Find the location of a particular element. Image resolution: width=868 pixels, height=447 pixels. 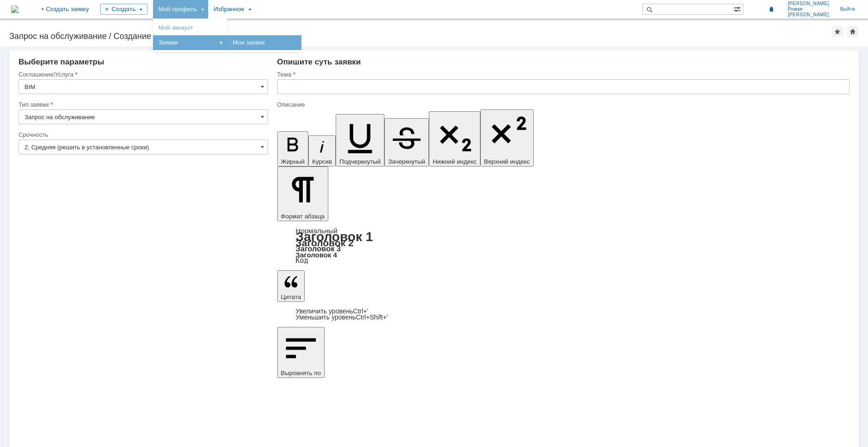

button: Выровнять по is located at coordinates (301, 352).